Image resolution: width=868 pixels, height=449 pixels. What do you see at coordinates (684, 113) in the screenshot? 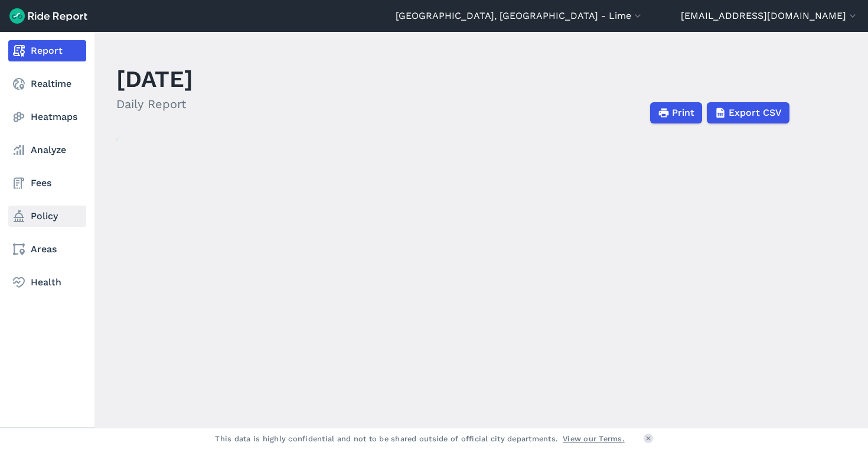
I see `span: Print` at bounding box center [684, 113].